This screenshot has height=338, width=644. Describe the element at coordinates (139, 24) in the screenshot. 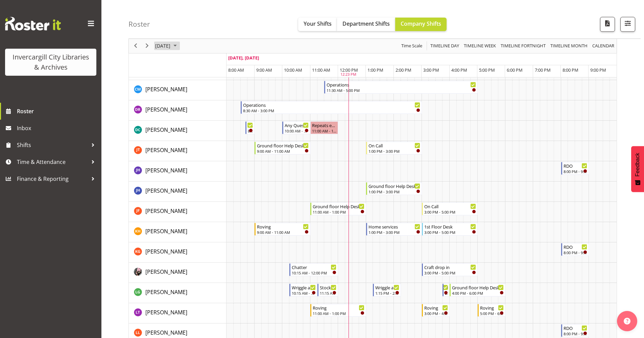

I see `h4: Roster` at that location.